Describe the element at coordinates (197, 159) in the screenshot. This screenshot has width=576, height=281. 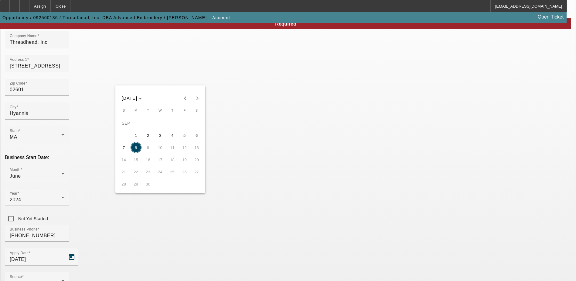
I see `span: 20` at that location.